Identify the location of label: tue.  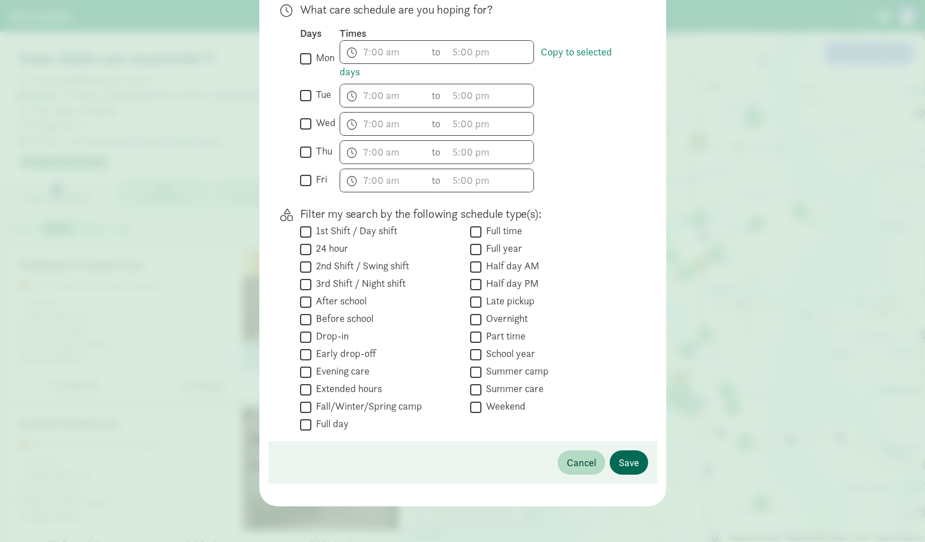
(321, 94).